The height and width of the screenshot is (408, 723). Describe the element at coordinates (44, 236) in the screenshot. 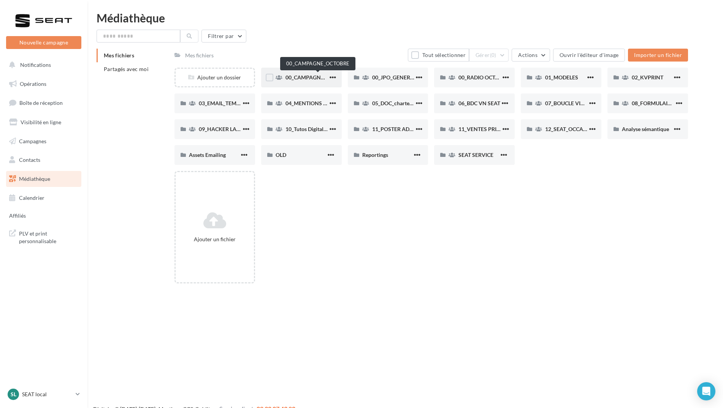

I see `a: PLV et print personnalisable` at that location.